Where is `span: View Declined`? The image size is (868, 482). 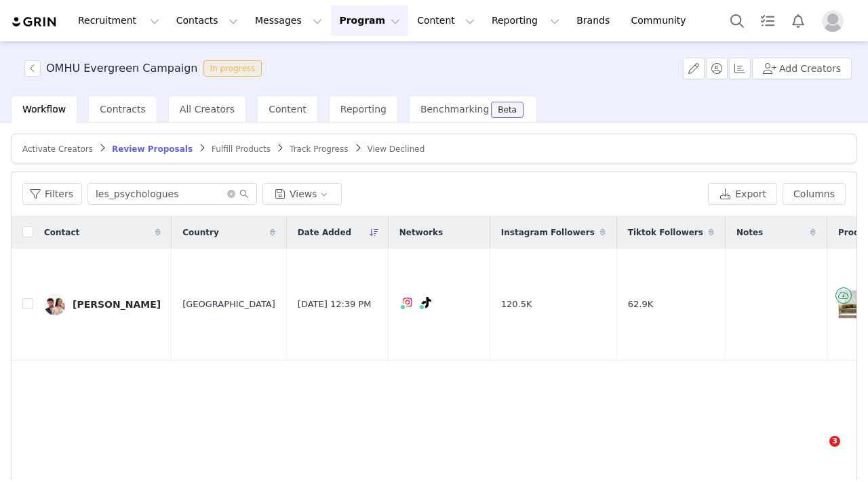
span: View Declined is located at coordinates (396, 149).